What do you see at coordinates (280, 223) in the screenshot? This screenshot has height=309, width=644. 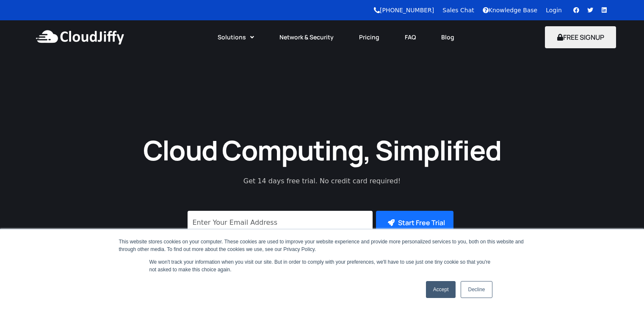 I see `input: Enter Your Email Address` at bounding box center [280, 223].